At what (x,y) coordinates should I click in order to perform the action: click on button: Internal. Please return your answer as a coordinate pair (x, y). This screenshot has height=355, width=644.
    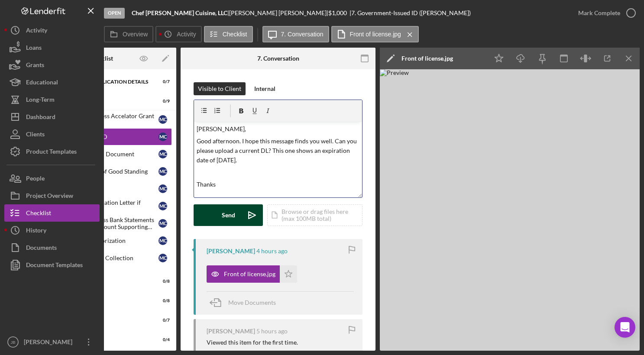
    Looking at the image, I should click on (264, 89).